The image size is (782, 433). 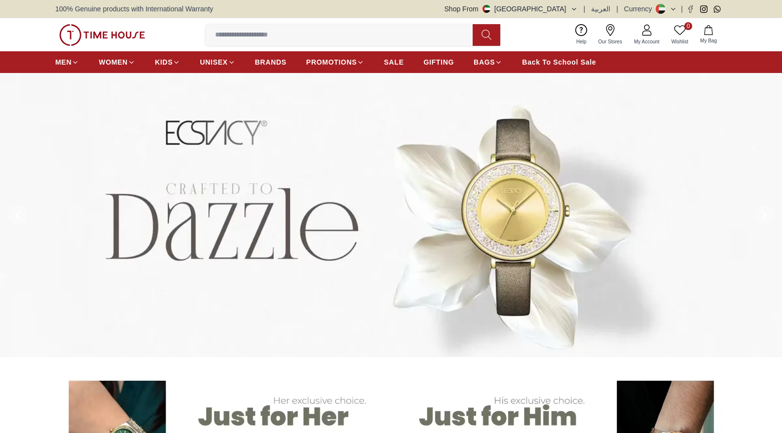 I want to click on a: KIDS, so click(x=167, y=62).